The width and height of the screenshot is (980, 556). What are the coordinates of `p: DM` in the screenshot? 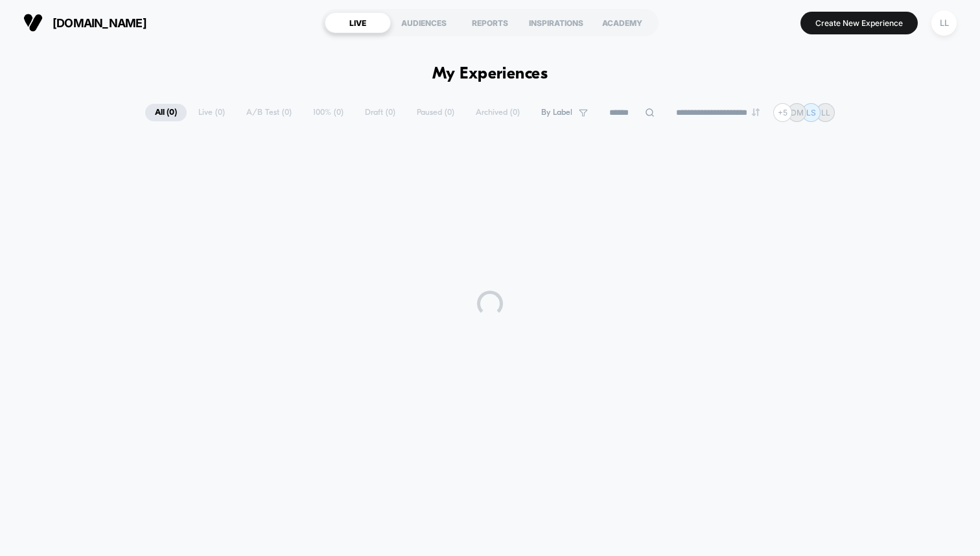 It's located at (797, 112).